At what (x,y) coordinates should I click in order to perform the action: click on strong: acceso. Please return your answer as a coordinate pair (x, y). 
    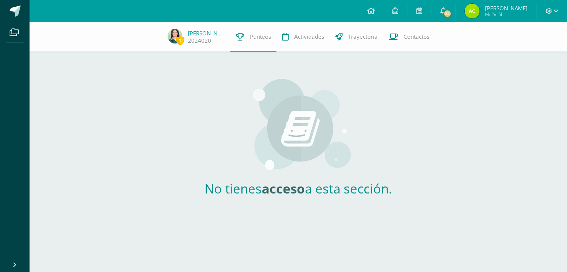
    Looking at the image, I should click on (283, 189).